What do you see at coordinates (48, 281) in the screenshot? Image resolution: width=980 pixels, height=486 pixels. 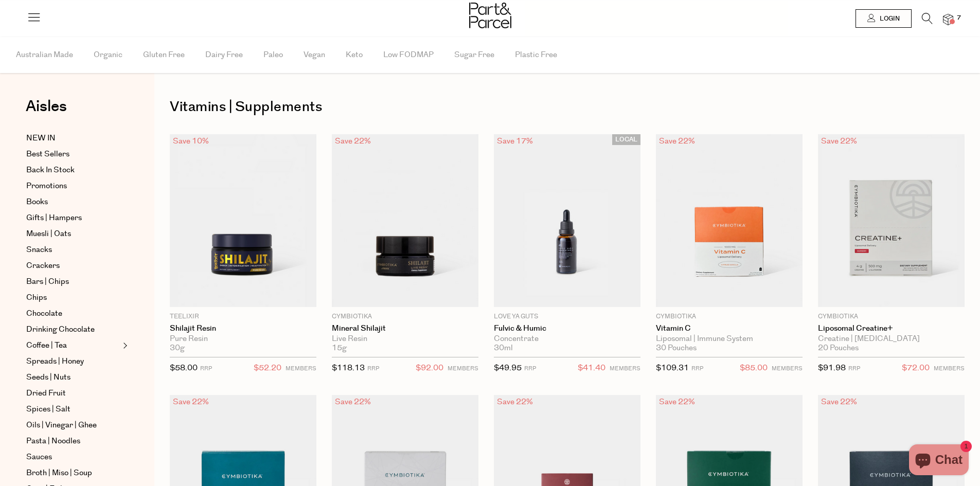 I see `span: Bars | Chips` at bounding box center [48, 281].